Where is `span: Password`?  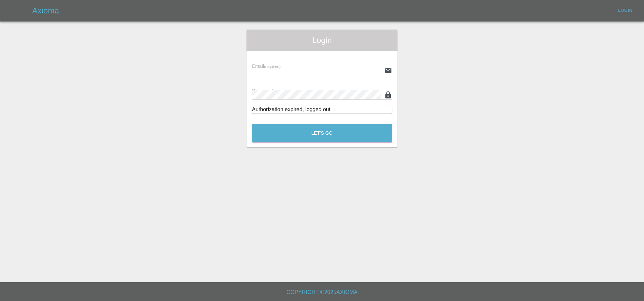 span: Password is located at coordinates (271, 91).